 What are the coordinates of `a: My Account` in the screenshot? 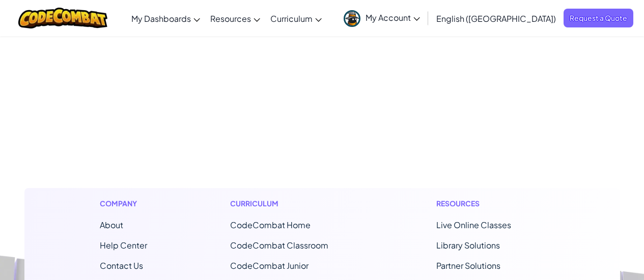 It's located at (381, 18).